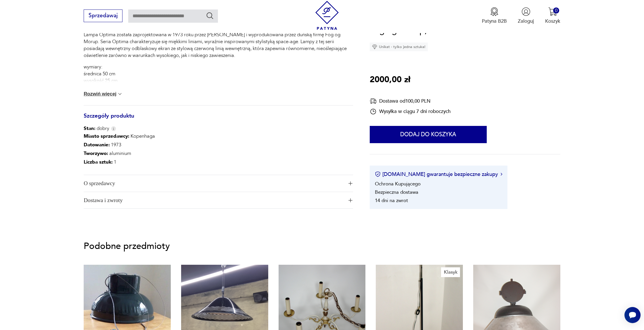 The width and height of the screenshot is (644, 330). I want to click on p: 2000,00 zł, so click(390, 80).